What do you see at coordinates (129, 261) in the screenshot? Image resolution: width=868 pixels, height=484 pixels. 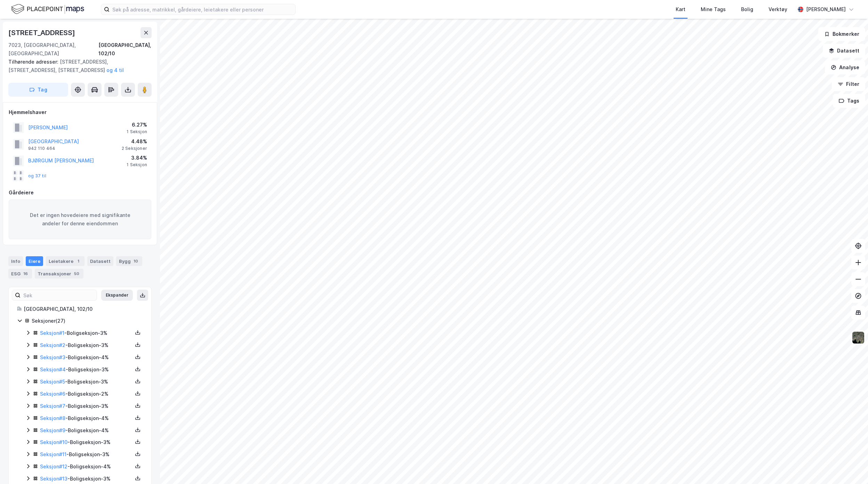 I see `div: Bygg` at bounding box center [129, 261].